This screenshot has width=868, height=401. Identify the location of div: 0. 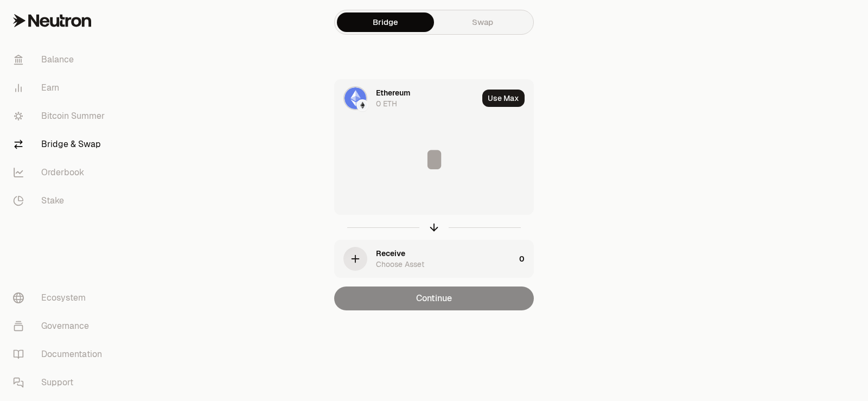
(526, 259).